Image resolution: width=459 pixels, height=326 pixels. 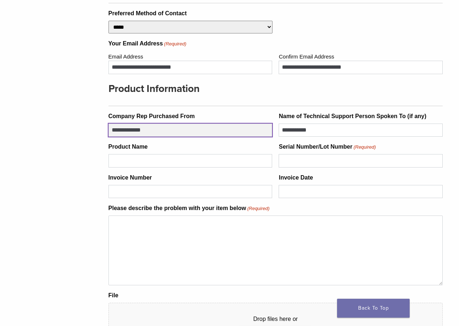 What do you see at coordinates (273, 89) in the screenshot?
I see `h3: Product Information` at bounding box center [273, 89].